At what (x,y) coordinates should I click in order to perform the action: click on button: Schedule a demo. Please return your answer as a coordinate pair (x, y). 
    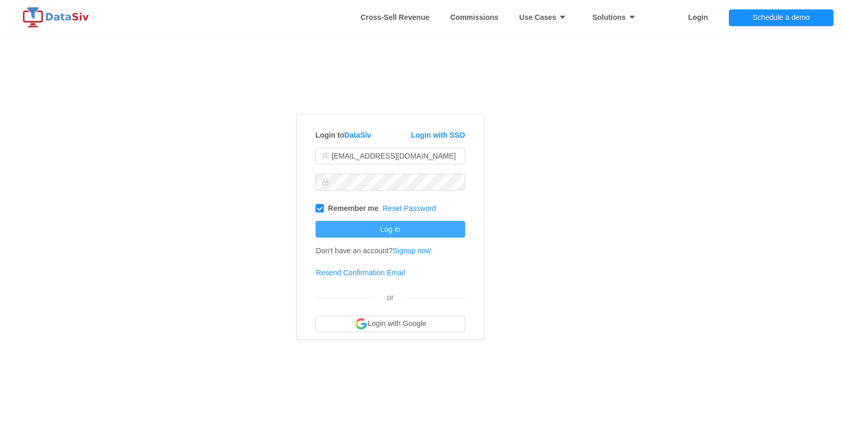
    Looking at the image, I should click on (781, 18).